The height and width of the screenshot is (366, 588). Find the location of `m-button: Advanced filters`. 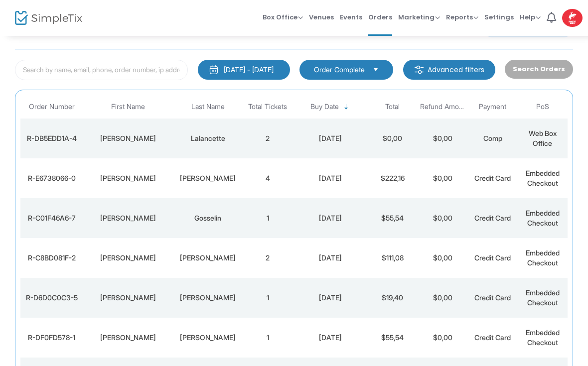

m-button: Advanced filters is located at coordinates (449, 70).